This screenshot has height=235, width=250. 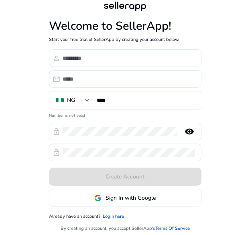 What do you see at coordinates (98, 198) in the screenshot?
I see `img: google-logo.svg` at bounding box center [98, 198].